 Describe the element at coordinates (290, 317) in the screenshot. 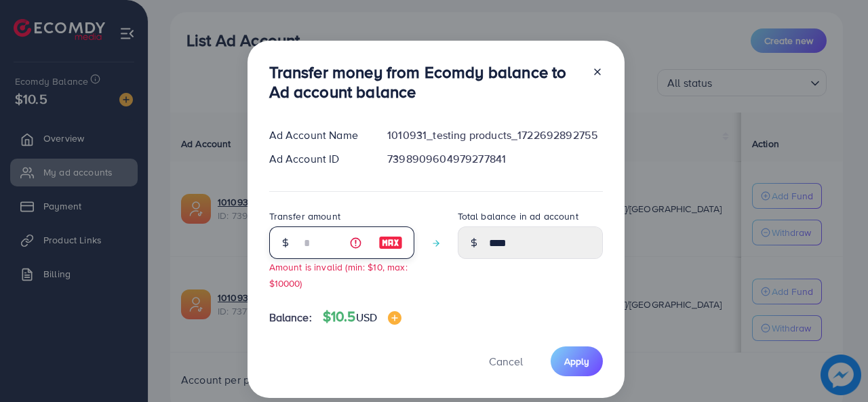

I see `span: Balance:` at that location.